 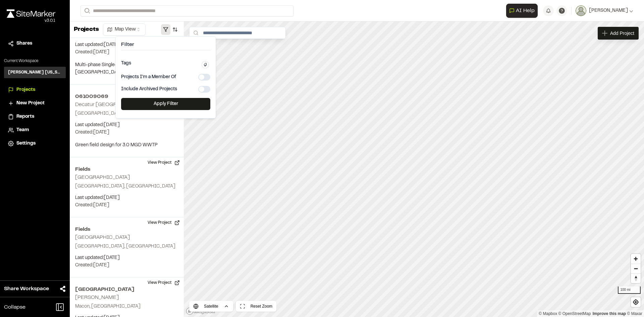 I want to click on span: Add Project, so click(x=622, y=33).